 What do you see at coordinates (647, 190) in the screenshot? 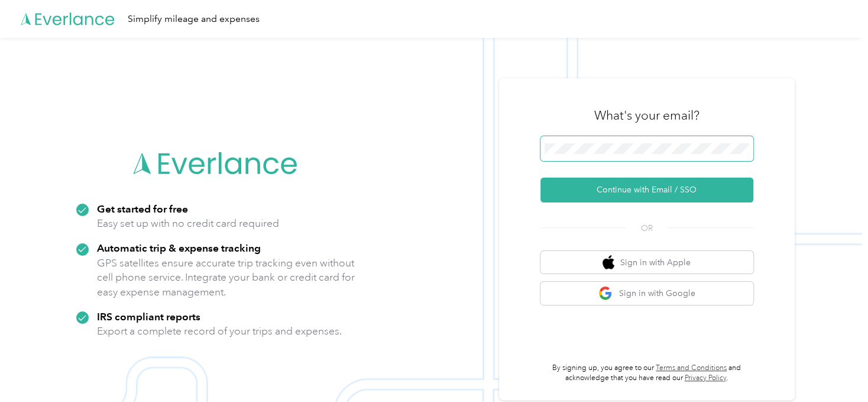
I see `button: Continue with Email / SSO` at bounding box center [647, 190].